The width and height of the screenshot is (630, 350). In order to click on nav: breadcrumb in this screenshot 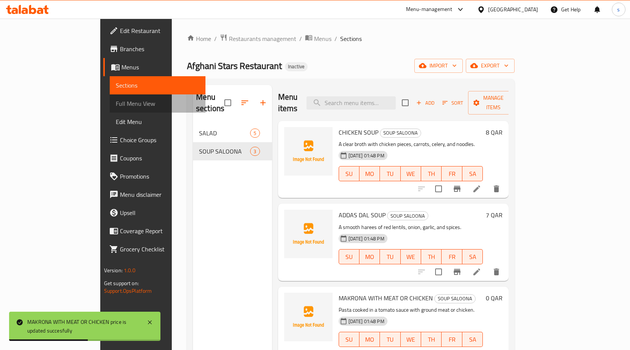, I will do `click(351, 39)`.